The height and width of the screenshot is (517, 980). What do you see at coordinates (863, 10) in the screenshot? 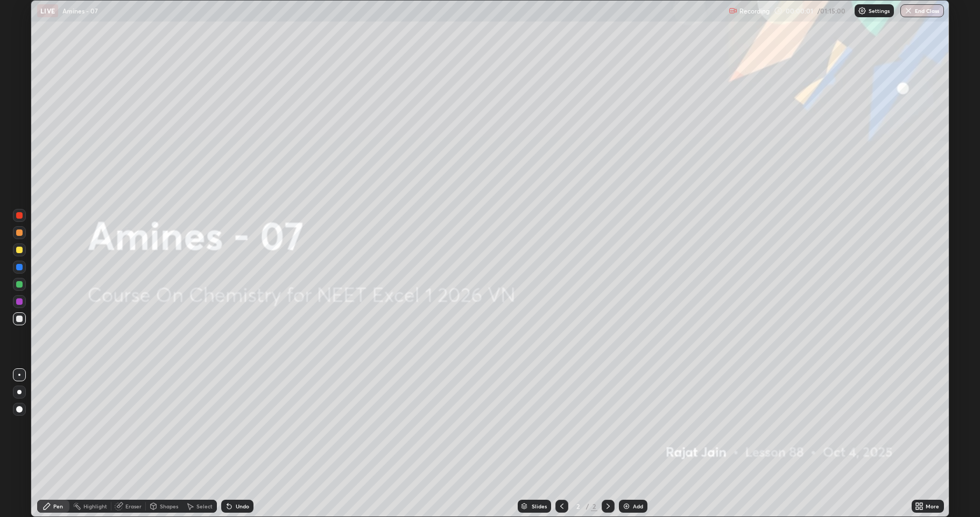
I see `img: class-settings-icons` at bounding box center [863, 10].